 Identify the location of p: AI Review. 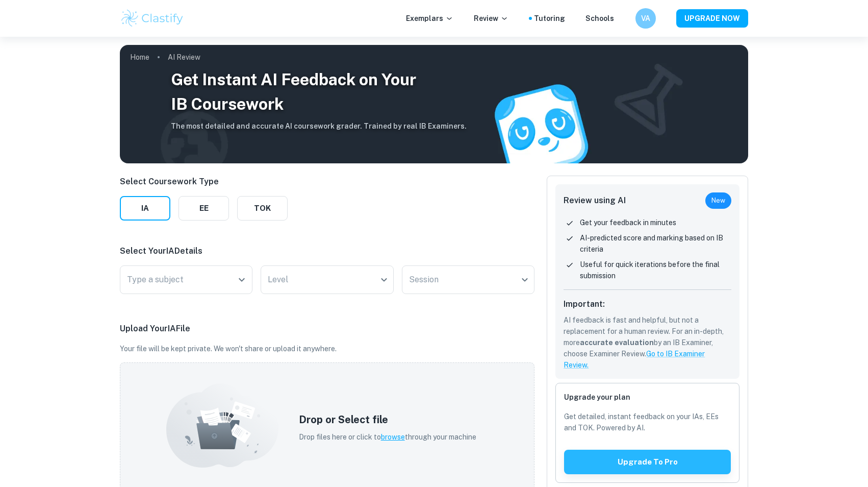
(184, 57).